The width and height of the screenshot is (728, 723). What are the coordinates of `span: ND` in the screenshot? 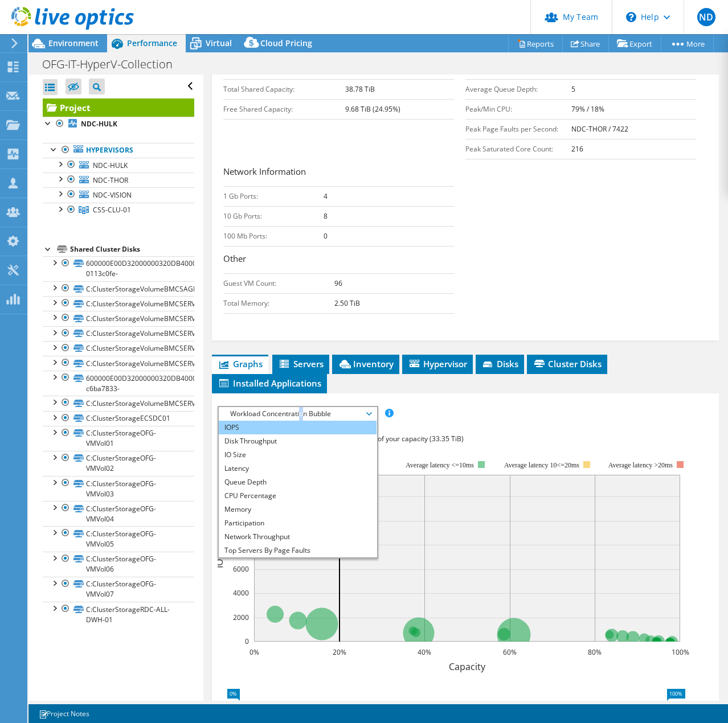 It's located at (706, 17).